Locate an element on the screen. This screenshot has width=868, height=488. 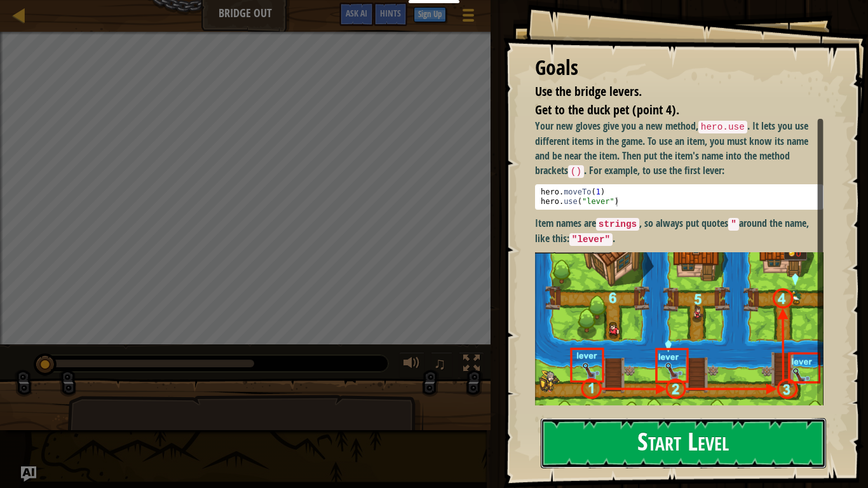
span: Use the bridge levers. is located at coordinates (588, 91).